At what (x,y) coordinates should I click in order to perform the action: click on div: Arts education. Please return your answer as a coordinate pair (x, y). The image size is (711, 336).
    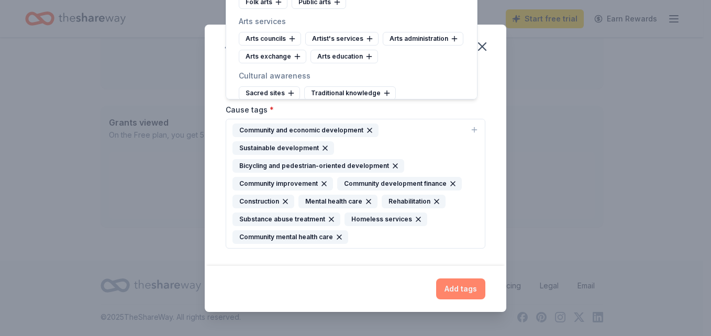
    Looking at the image, I should click on (344, 57).